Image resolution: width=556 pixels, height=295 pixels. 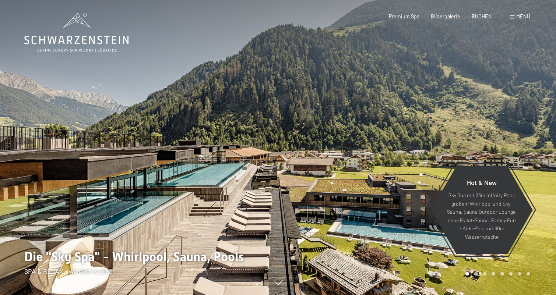 I want to click on span: Hot & New, so click(x=481, y=183).